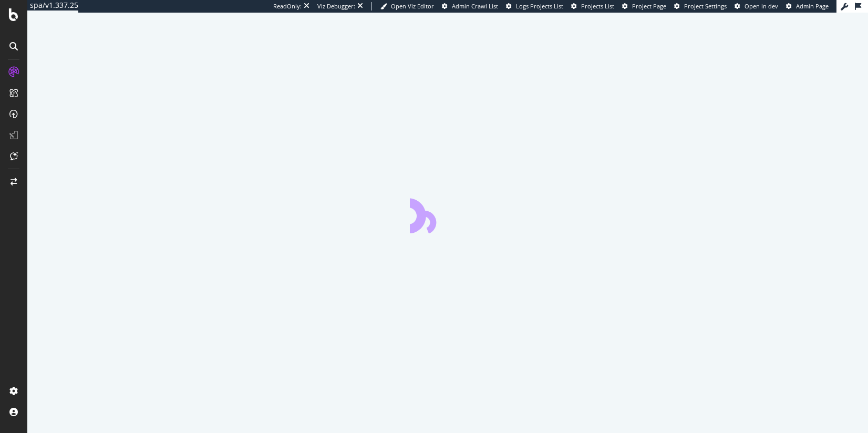 This screenshot has width=868, height=433. I want to click on span: Projects List, so click(598, 6).